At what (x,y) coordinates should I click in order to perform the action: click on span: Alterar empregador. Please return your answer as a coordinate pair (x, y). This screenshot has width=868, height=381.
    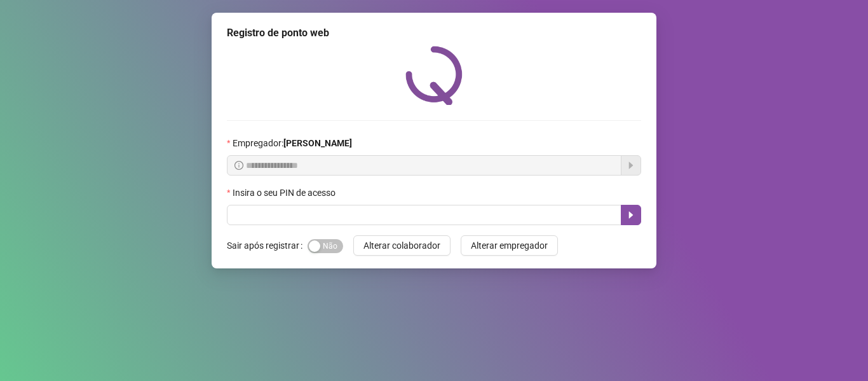
    Looking at the image, I should click on (509, 245).